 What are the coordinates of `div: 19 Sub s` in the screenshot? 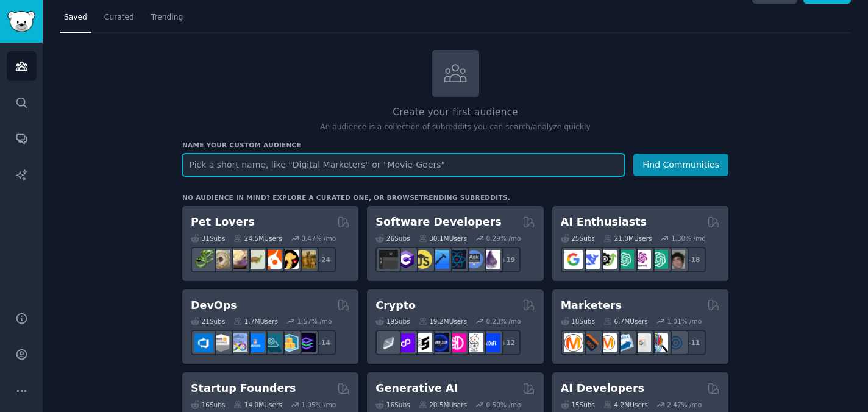 It's located at (392, 321).